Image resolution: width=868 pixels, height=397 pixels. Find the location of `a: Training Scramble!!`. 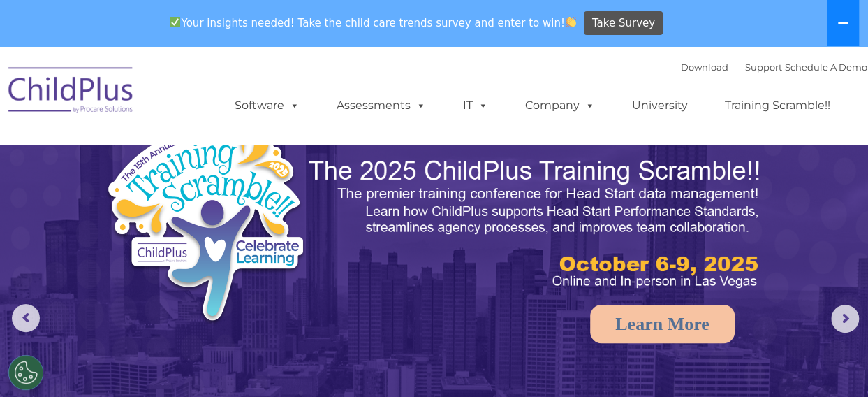

a: Training Scramble!! is located at coordinates (777, 106).